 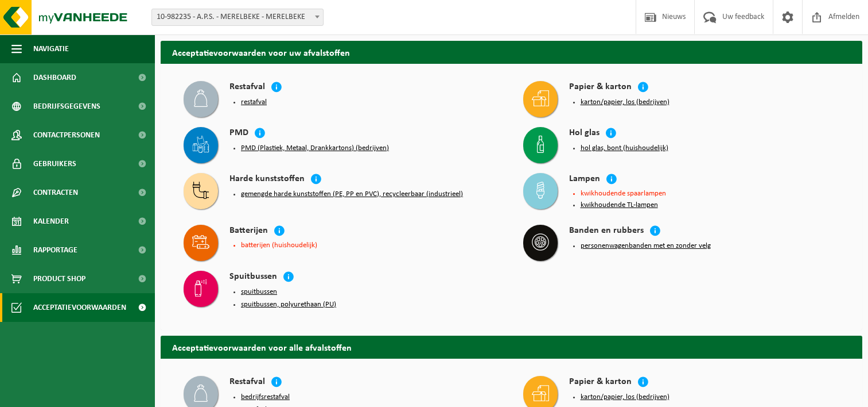 I want to click on span: Acceptatievoorwaarden, so click(x=80, y=308).